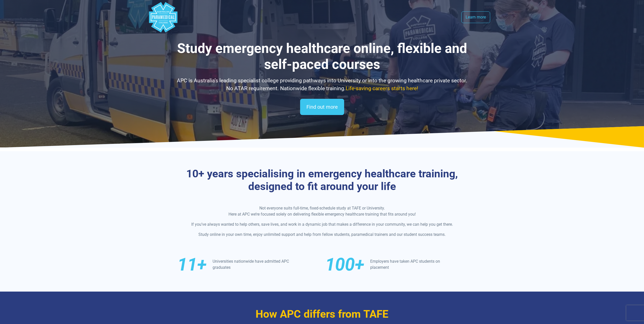 This screenshot has width=644, height=324. Describe the element at coordinates (412, 264) in the screenshot. I see `p: Employers have taken APC students on placement` at that location.